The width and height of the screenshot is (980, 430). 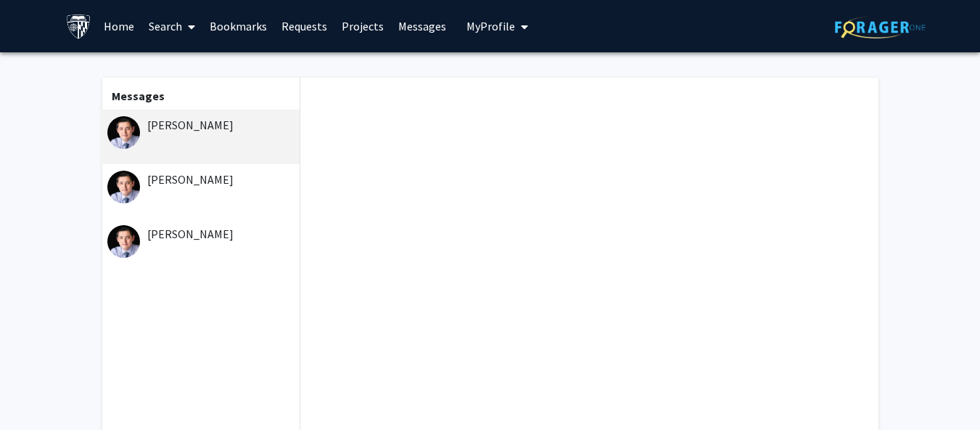 I want to click on a: Messages, so click(x=422, y=26).